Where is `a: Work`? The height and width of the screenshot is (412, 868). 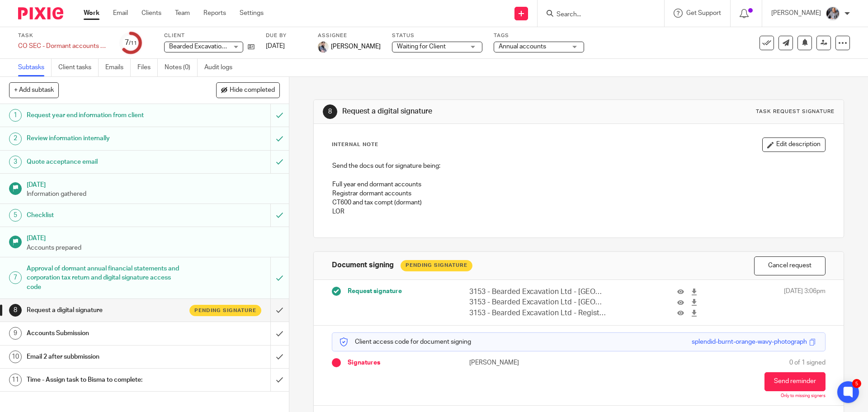 a: Work is located at coordinates (91, 13).